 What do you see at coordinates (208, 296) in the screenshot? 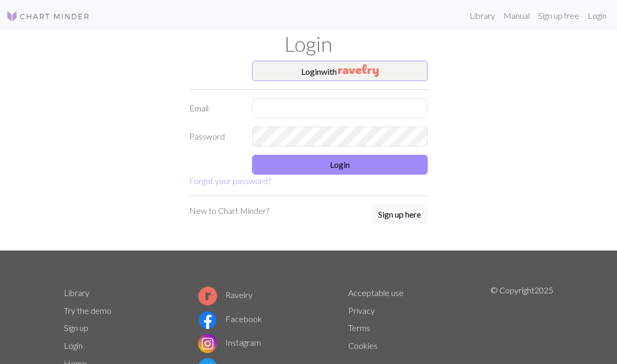
I see `img: Ravelry logo` at bounding box center [208, 296].